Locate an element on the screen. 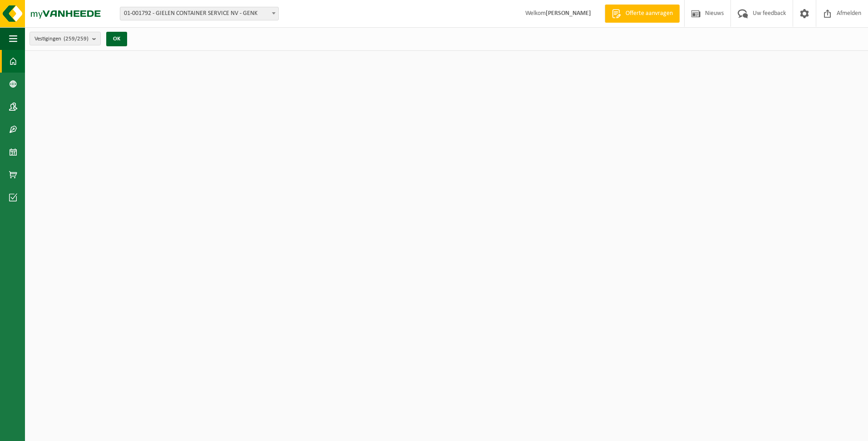 The image size is (868, 441). button: OK is located at coordinates (116, 39).